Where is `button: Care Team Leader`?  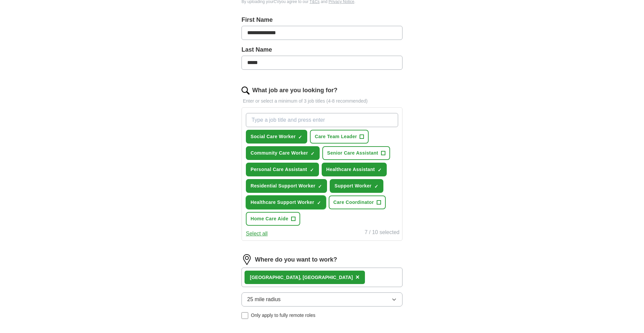 button: Care Team Leader is located at coordinates (339, 136).